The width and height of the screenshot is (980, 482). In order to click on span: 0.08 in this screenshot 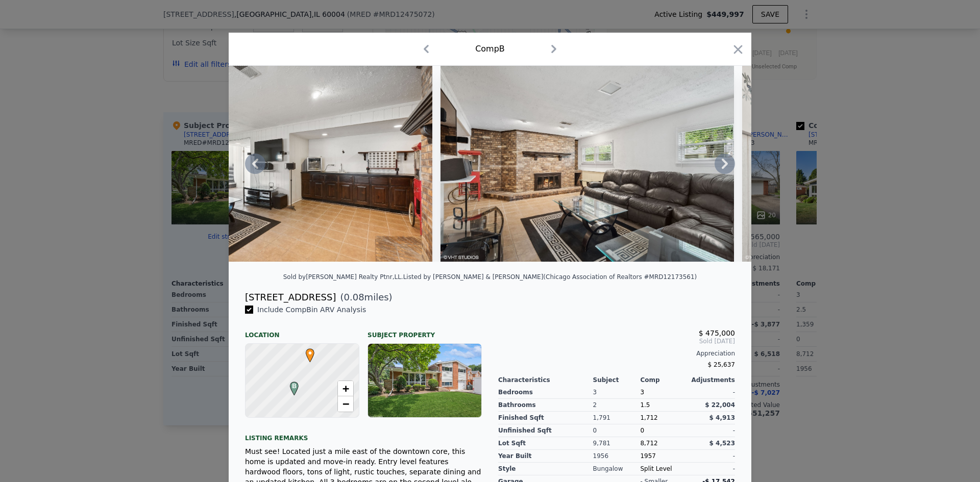, I will do `click(355, 297)`.